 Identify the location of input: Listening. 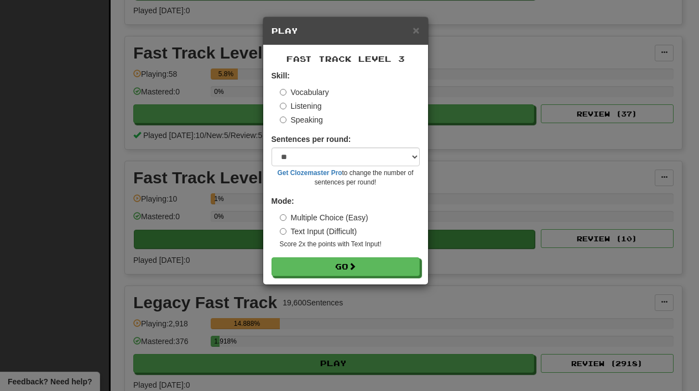
(283, 106).